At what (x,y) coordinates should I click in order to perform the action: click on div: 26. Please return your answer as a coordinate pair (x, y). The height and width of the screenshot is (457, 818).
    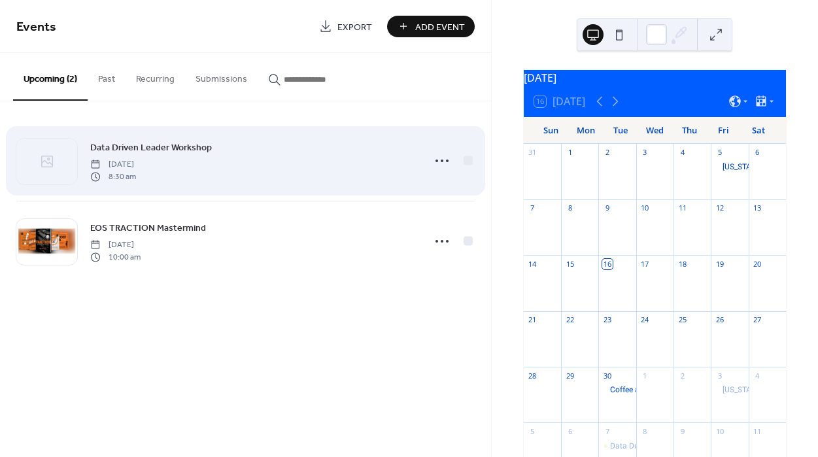
    Looking at the image, I should click on (719, 320).